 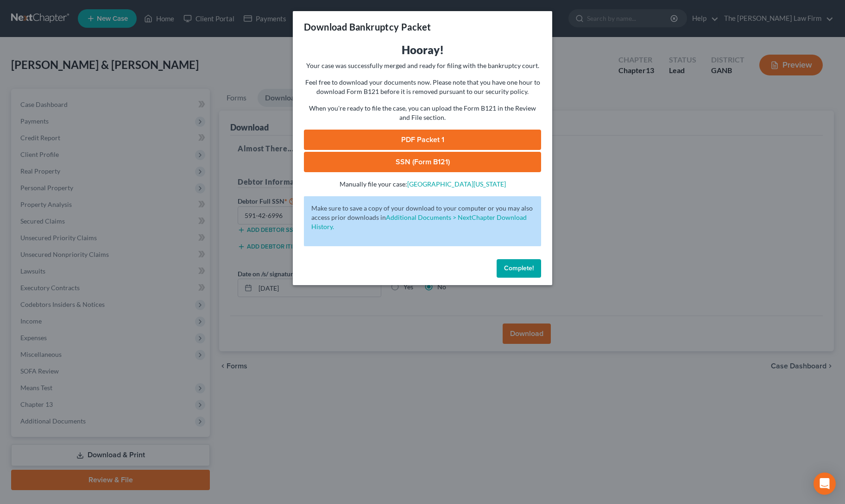 I want to click on h3: Download Bankruptcy Packet, so click(x=367, y=27).